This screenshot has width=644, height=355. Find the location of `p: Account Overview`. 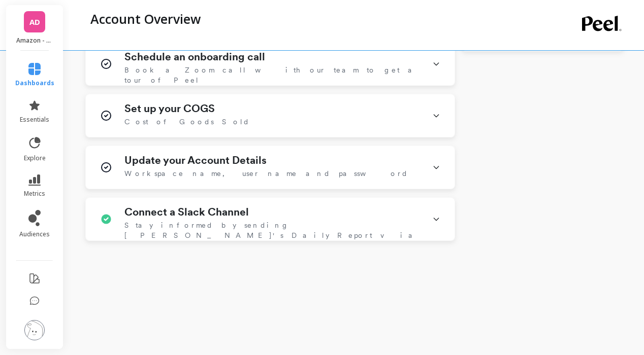

p: Account Overview is located at coordinates (145, 19).